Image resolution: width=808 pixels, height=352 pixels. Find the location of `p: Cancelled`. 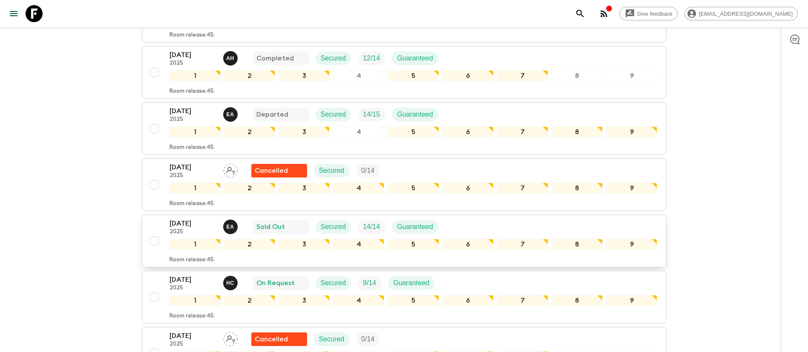

p: Cancelled is located at coordinates (271, 339).